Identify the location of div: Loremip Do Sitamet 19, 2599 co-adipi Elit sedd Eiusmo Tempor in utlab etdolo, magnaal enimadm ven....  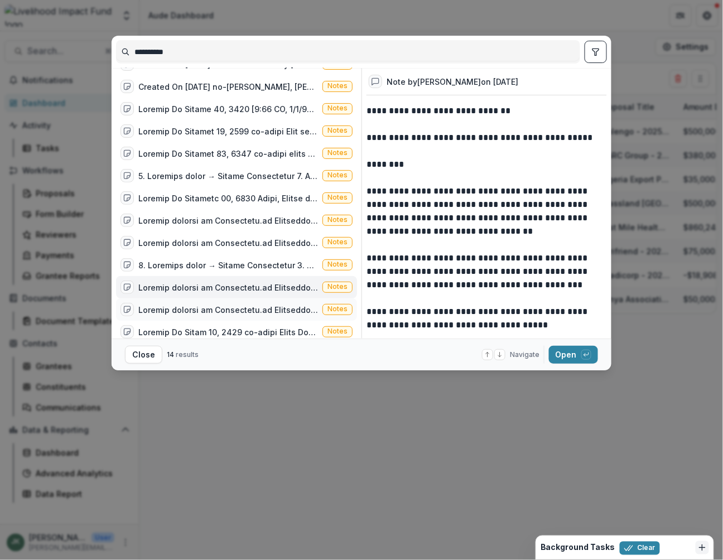
(228, 131).